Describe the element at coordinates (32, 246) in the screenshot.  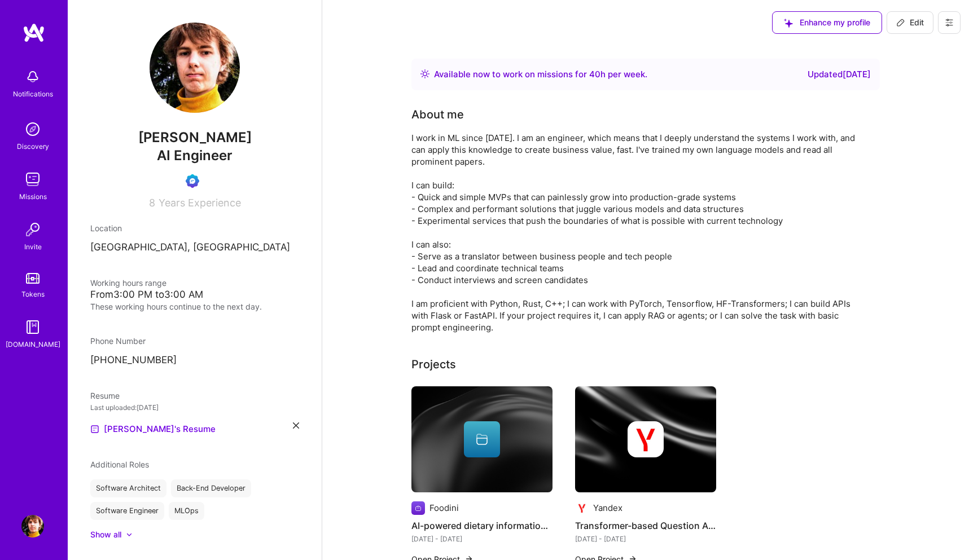
I see `div: Invite` at that location.